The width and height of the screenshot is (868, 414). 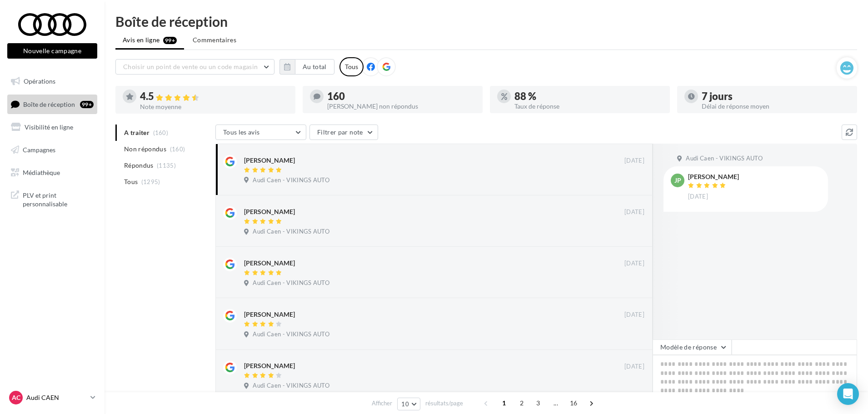 What do you see at coordinates (87, 104) in the screenshot?
I see `div: 99+` at bounding box center [87, 104].